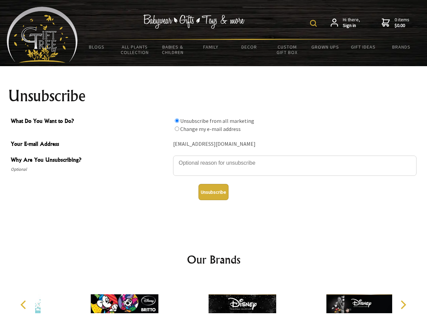 This screenshot has height=324, width=427. What do you see at coordinates (213, 96) in the screenshot?
I see `h1: Unsubscribe` at bounding box center [213, 96].